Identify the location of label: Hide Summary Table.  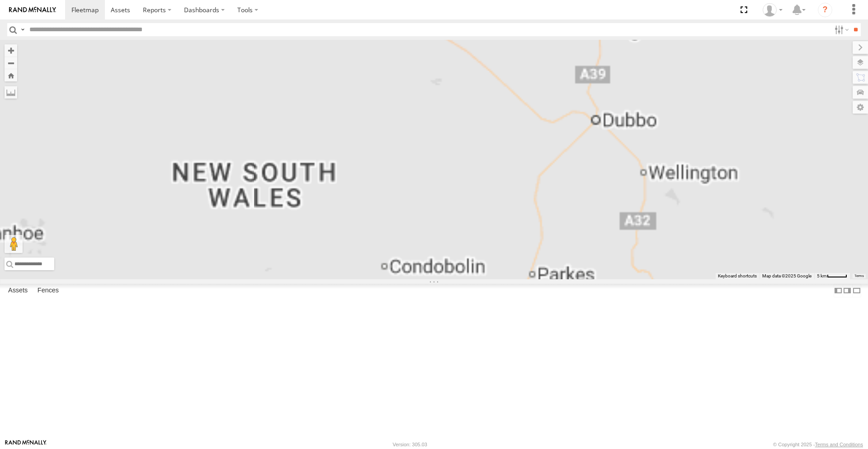
(856, 290).